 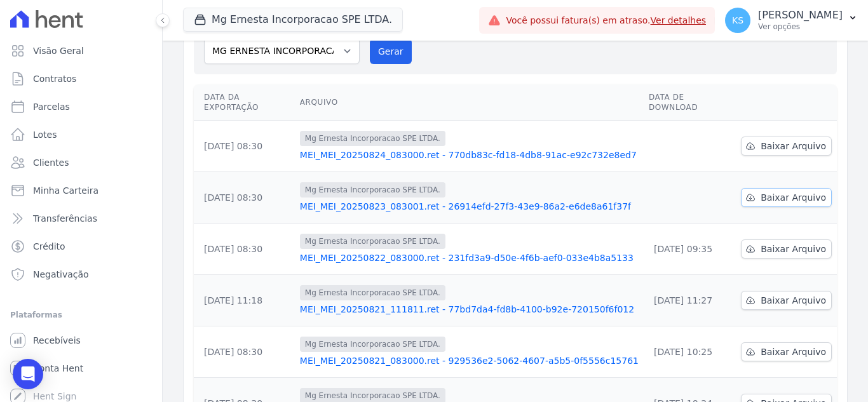 I want to click on a: Contratos, so click(x=80, y=79).